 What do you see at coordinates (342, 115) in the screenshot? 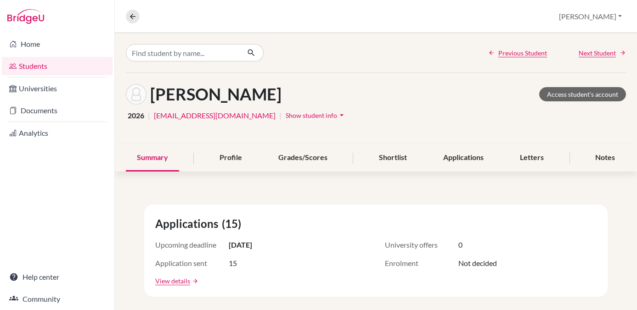
I see `i: arrow_drop_down` at bounding box center [342, 115].